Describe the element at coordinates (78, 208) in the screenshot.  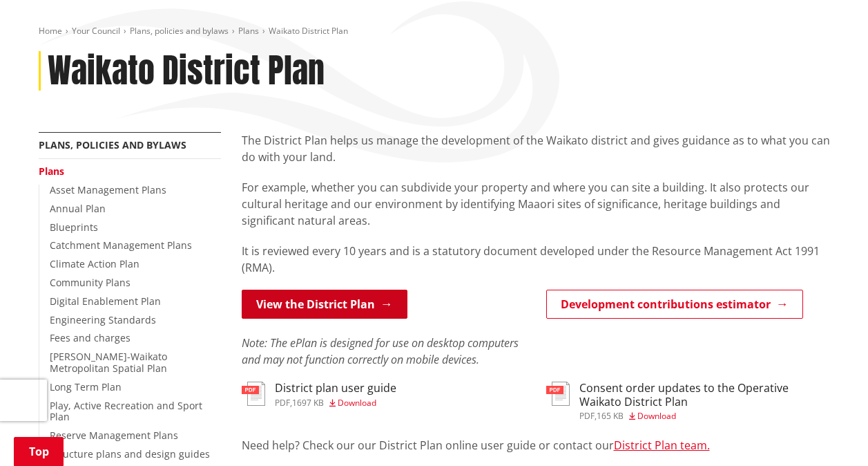
I see `a: Annual Plan` at that location.